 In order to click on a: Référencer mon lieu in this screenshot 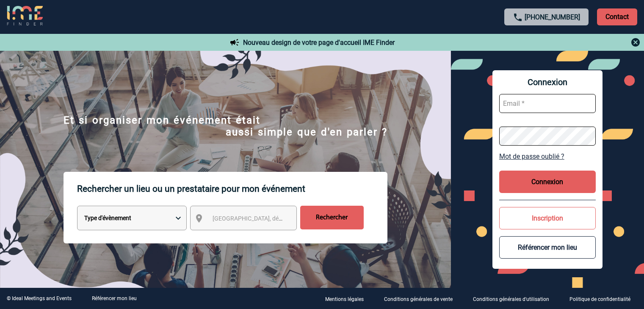, I will do `click(114, 298)`.